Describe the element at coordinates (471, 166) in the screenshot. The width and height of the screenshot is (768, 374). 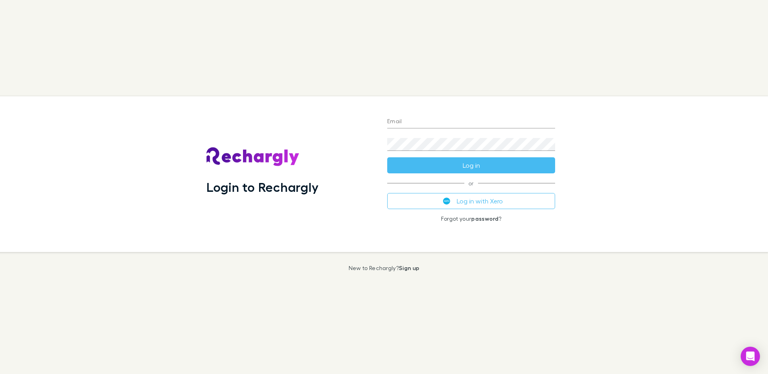
I see `button: Log in` at that location.